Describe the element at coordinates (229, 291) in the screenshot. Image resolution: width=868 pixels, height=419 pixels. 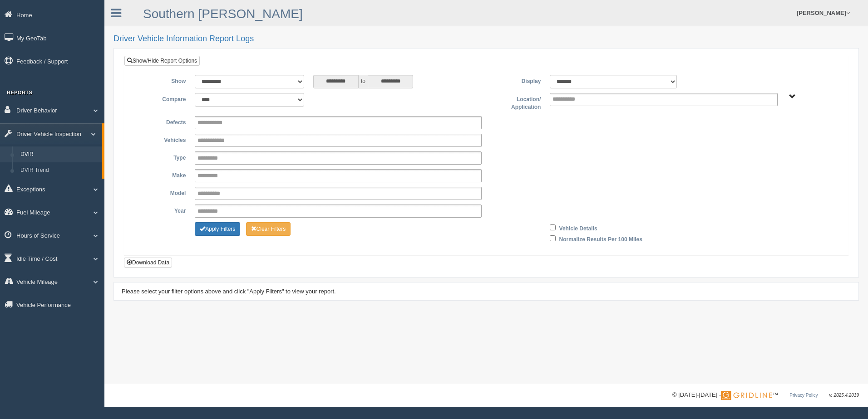
I see `span: Please select your filter options above and click "Apply Filters" to view your report.` at that location.